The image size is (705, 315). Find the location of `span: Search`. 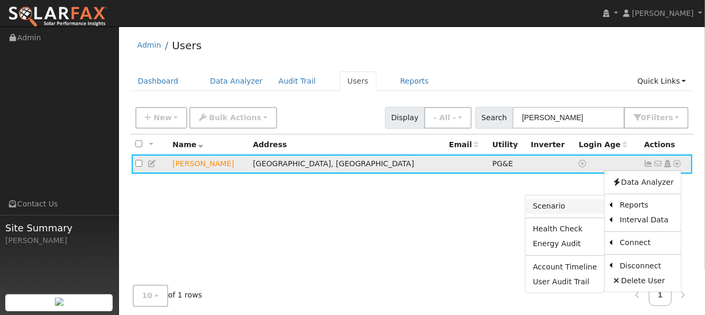

span: Search is located at coordinates (494, 117).